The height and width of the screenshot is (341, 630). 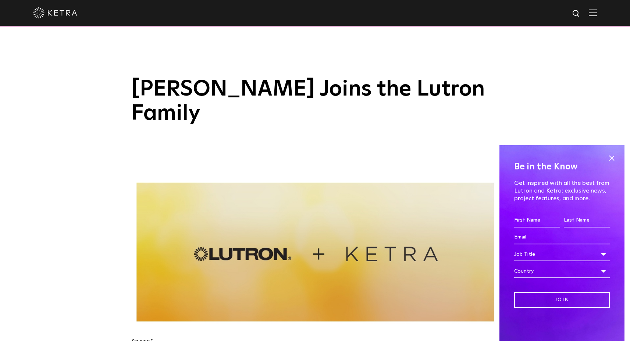 I want to click on input: Join, so click(x=562, y=300).